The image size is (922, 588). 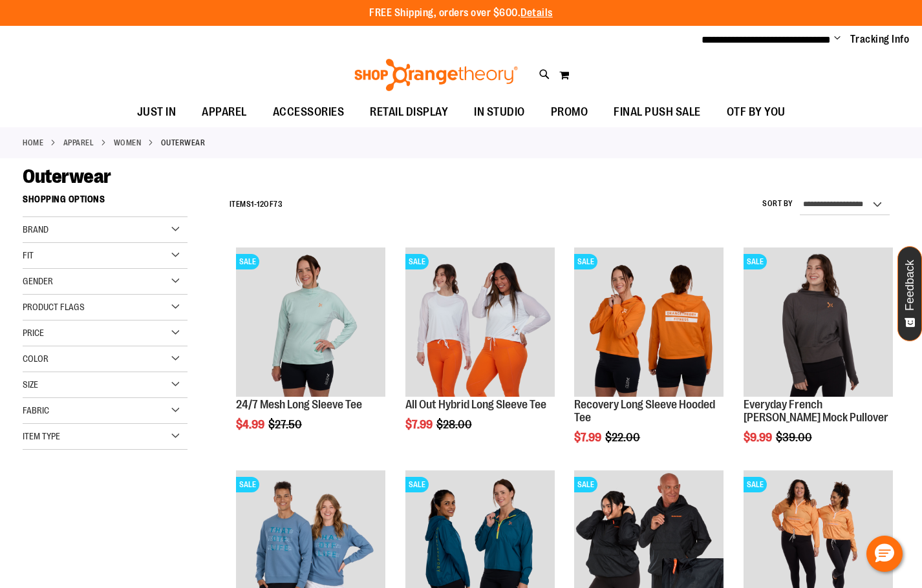 I want to click on span: Price, so click(x=33, y=333).